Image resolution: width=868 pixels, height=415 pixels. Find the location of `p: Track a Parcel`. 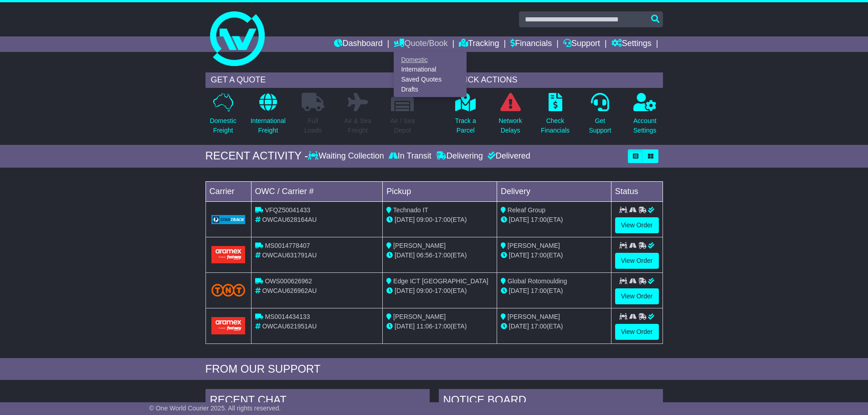

p: Track a Parcel is located at coordinates (466, 126).